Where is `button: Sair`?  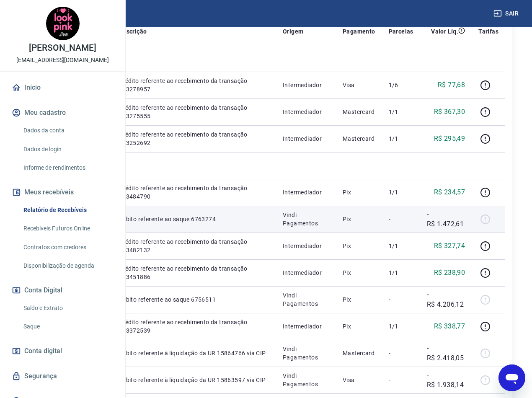 button: Sair is located at coordinates (507, 14).